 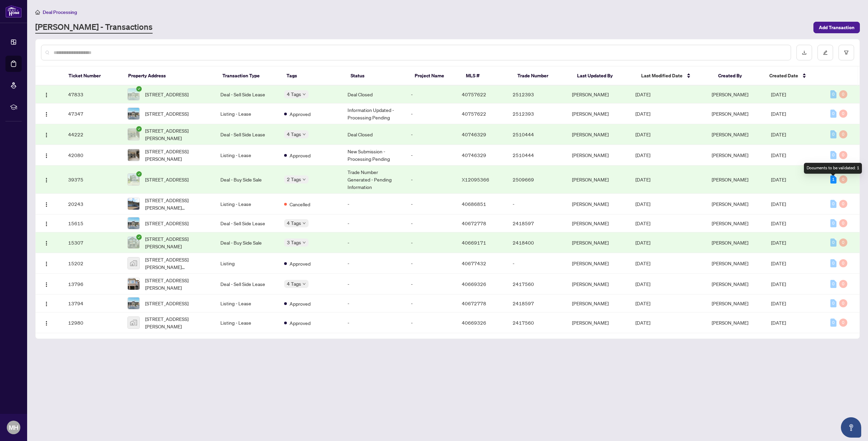 I want to click on th: Project Name, so click(x=435, y=76).